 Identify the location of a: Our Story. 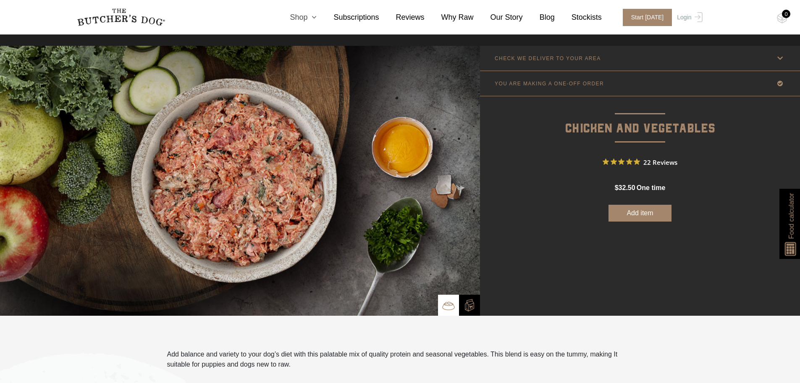
(498, 17).